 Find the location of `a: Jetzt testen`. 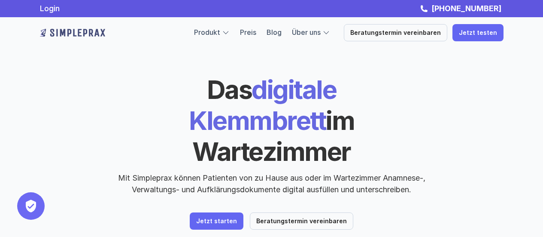

a: Jetzt testen is located at coordinates (478, 33).